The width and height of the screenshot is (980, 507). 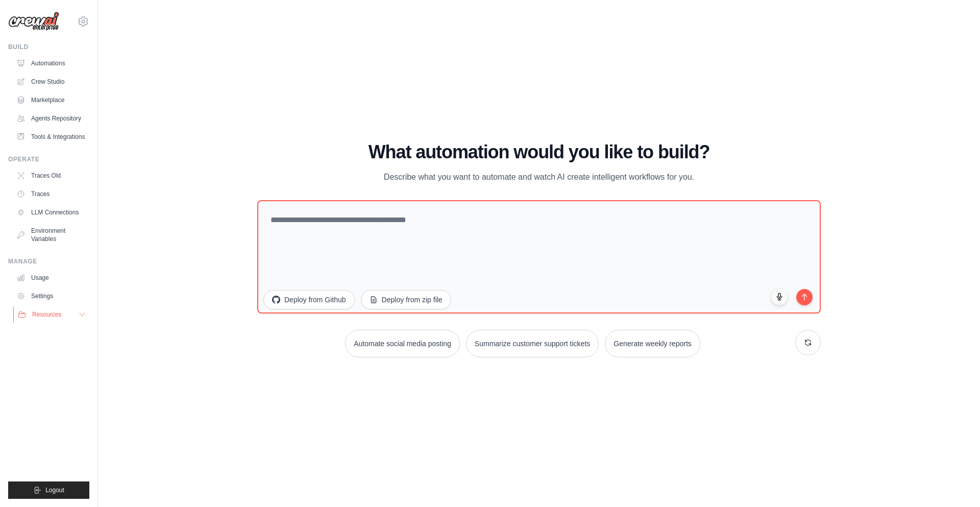 What do you see at coordinates (48, 159) in the screenshot?
I see `div: Operate` at bounding box center [48, 159].